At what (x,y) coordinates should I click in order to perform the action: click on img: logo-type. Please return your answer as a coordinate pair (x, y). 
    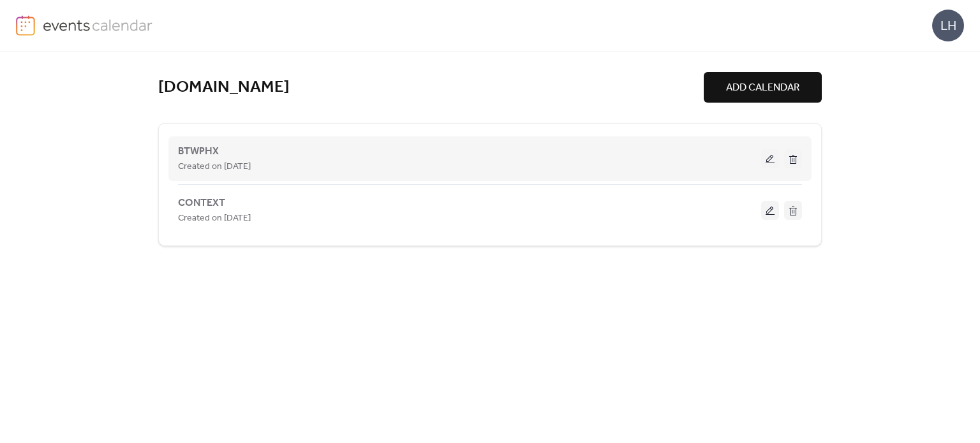
    Looking at the image, I should click on (97, 25).